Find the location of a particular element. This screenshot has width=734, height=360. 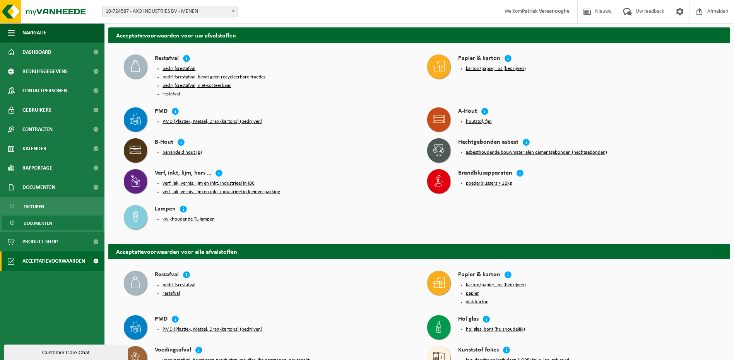

span: Rapportage is located at coordinates (37, 168).